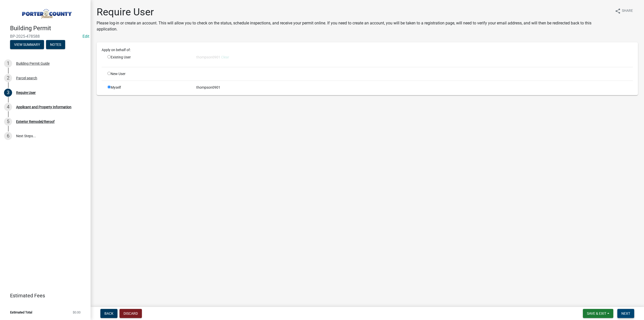 The width and height of the screenshot is (644, 320). I want to click on span: BP-2025-478588, so click(45, 36).